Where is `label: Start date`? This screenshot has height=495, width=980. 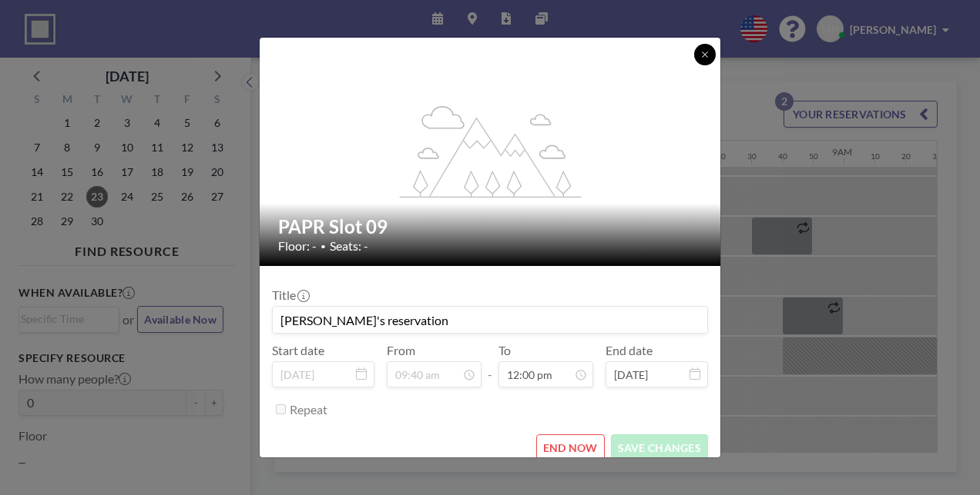 label: Start date is located at coordinates (298, 351).